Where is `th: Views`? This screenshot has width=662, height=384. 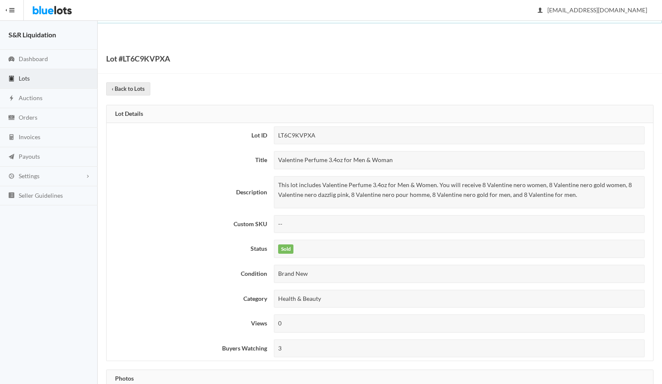 th: Views is located at coordinates (189, 324).